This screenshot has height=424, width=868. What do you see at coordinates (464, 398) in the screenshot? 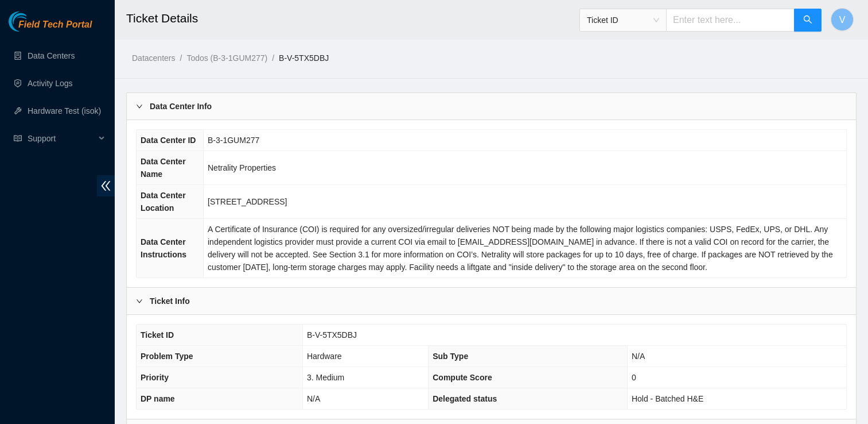
I see `span: Delegated status` at bounding box center [464, 398].